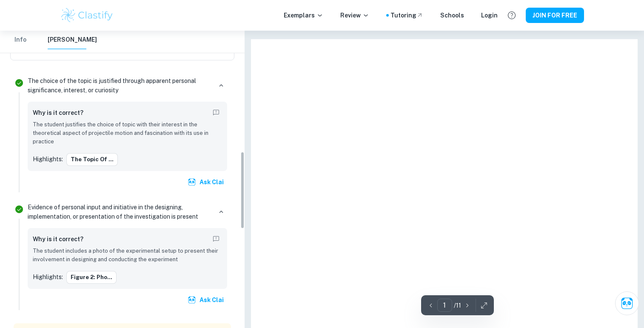 The height and width of the screenshot is (328, 644). I want to click on p: / 11, so click(458, 305).